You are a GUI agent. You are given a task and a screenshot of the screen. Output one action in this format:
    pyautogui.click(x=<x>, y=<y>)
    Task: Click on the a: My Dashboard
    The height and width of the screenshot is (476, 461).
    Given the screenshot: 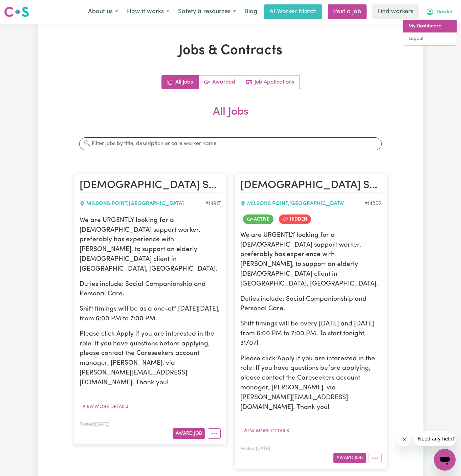 What is the action you would take?
    pyautogui.click(x=430, y=26)
    